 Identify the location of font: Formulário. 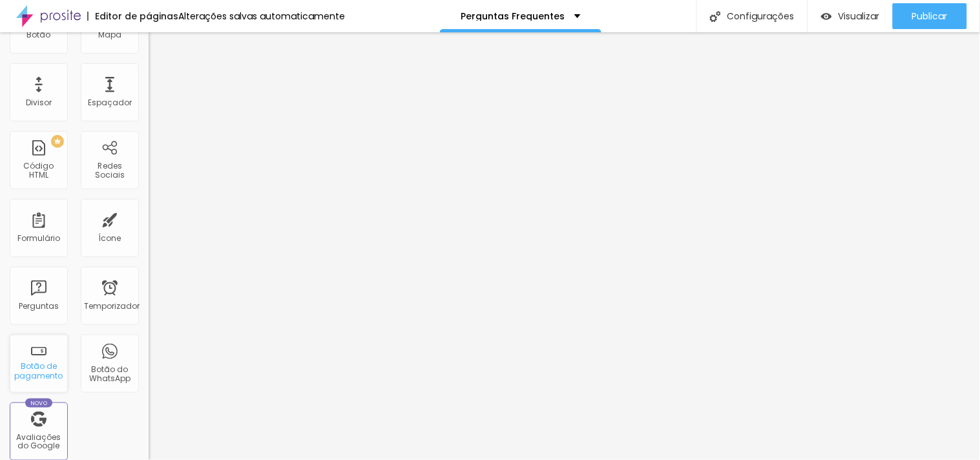
(39, 238).